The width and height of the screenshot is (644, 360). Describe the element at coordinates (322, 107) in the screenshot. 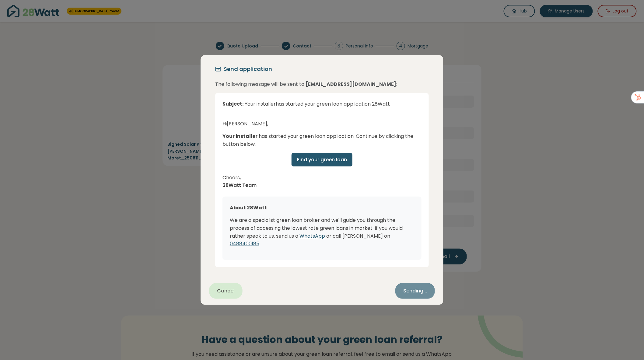

I see `div: Your installer has started your green loan application 28Watt` at that location.